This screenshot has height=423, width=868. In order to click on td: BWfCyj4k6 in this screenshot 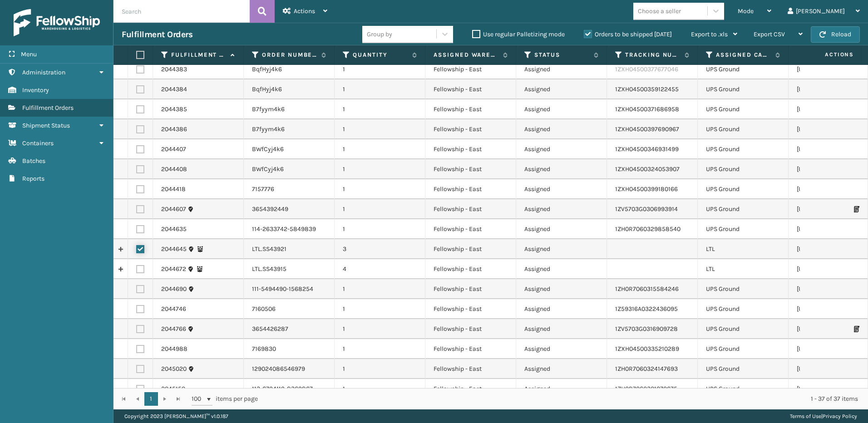, I will do `click(289, 149)`.